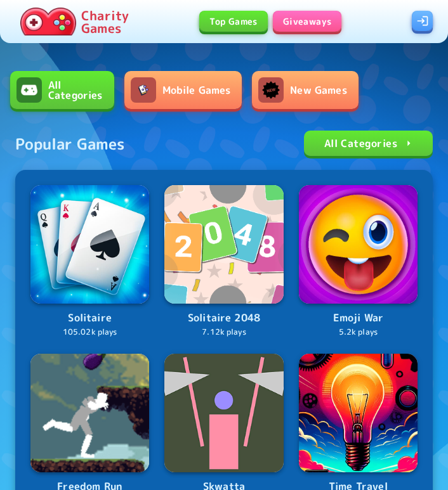  I want to click on a: LogoEmoji War5.2k plays, so click(358, 262).